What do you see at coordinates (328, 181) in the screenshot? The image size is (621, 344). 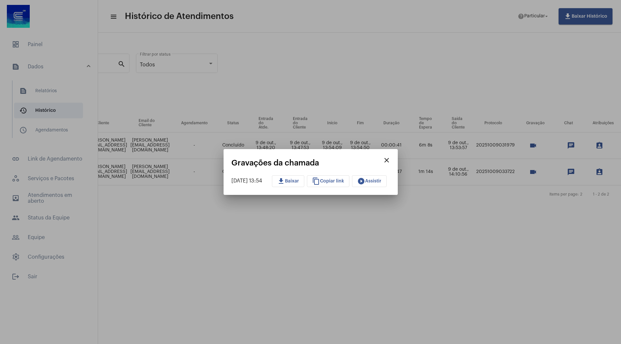 I see `span: Copiar link` at bounding box center [328, 181].